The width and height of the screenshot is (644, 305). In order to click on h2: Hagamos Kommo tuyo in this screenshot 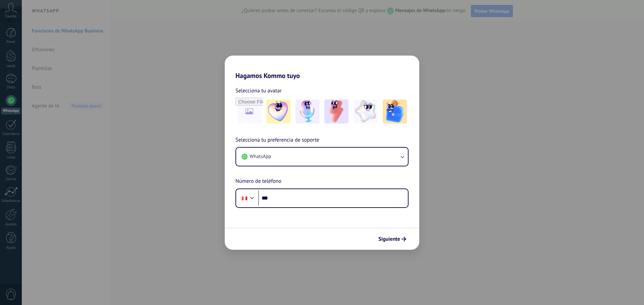, I will do `click(322, 68)`.